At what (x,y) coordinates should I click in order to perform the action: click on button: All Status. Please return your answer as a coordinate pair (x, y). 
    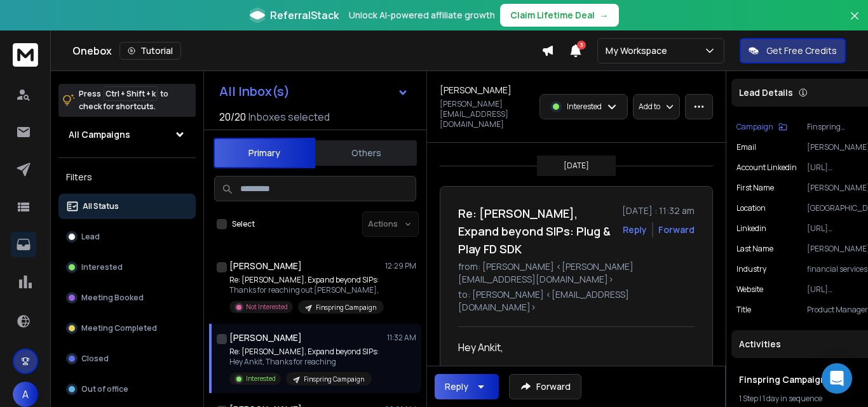
    Looking at the image, I should click on (127, 206).